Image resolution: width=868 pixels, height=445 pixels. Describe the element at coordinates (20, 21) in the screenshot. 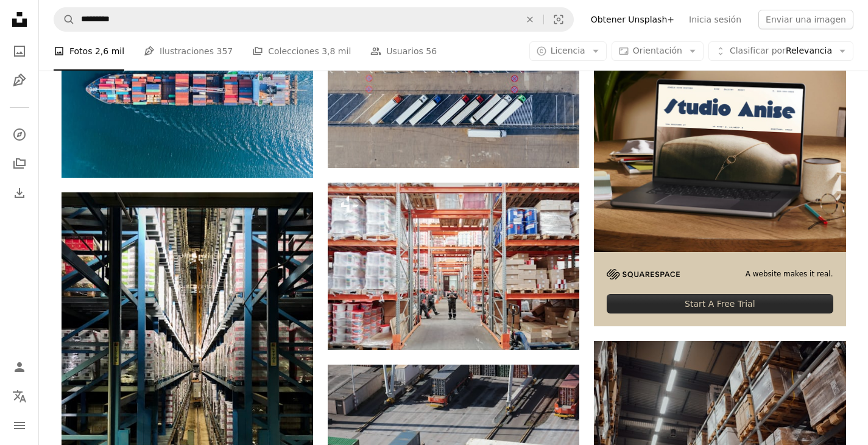

I see `a: Inicio — Unsplash` at that location.